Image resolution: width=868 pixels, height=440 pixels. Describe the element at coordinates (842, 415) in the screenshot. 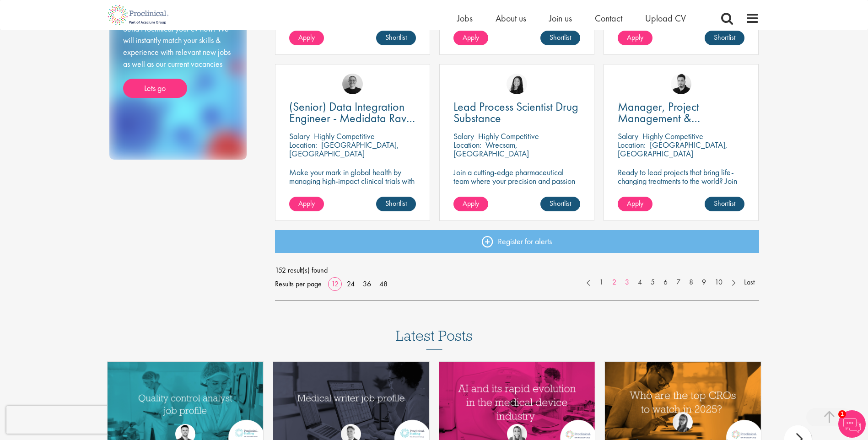

I see `span: 1` at that location.